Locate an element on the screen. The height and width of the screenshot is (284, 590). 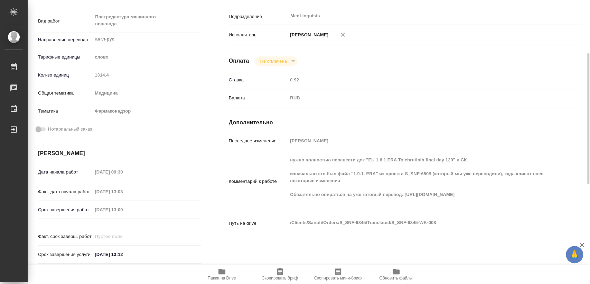
p: Факт. срок заверш. работ is located at coordinates (65, 236).